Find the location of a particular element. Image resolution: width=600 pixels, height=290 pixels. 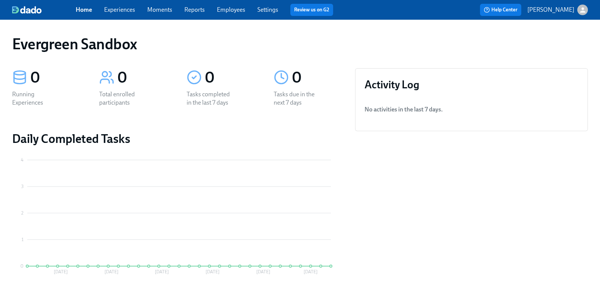

a: Settings is located at coordinates (268, 9).